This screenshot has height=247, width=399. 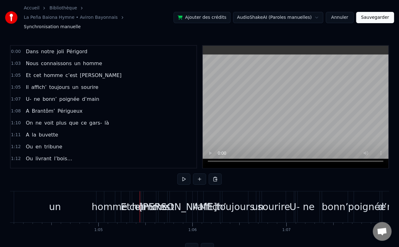 What do you see at coordinates (32, 8) in the screenshot?
I see `a: Accueil` at bounding box center [32, 8].